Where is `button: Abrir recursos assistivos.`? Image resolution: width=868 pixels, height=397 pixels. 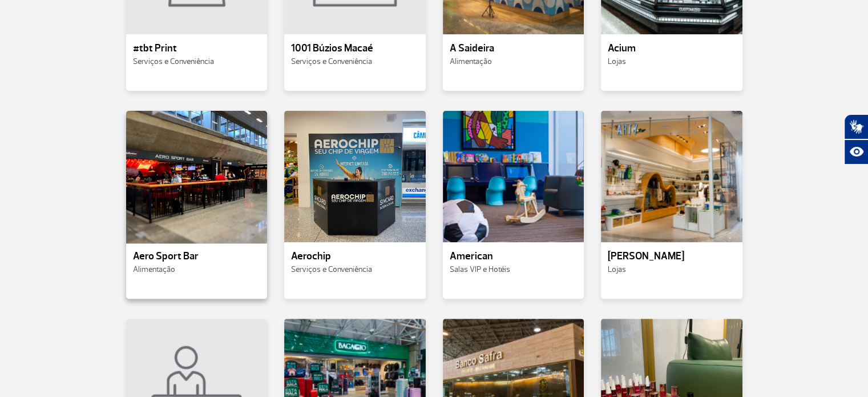 button: Abrir recursos assistivos. is located at coordinates (856, 152).